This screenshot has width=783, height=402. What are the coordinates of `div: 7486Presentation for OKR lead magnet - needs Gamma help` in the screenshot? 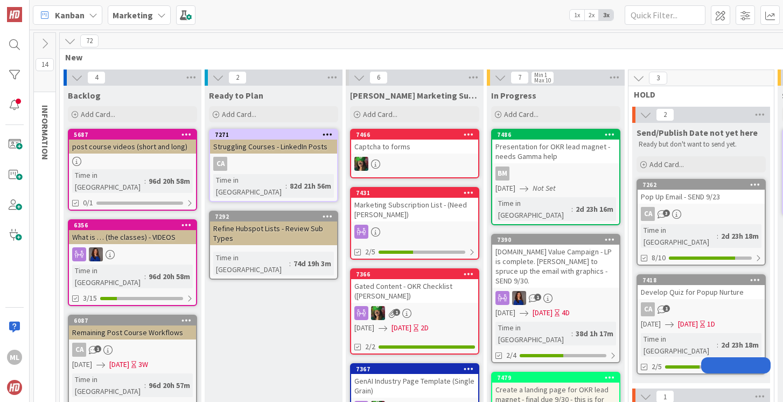 It's located at (556, 146).